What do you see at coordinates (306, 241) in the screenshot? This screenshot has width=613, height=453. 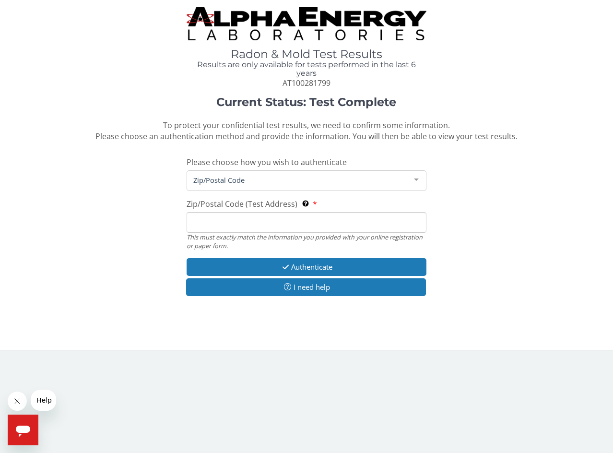 I see `div: This must exactly match the information you provided with your online registration or paper form.` at bounding box center [306, 241].